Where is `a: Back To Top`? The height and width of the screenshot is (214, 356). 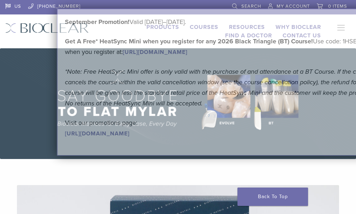
a: Back To Top is located at coordinates (272, 197).